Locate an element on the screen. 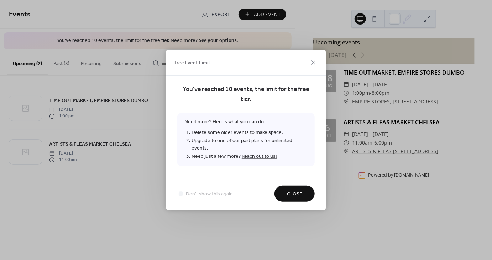 Image resolution: width=492 pixels, height=260 pixels. span: Need more? Here's what you can do: is located at coordinates (246, 140).